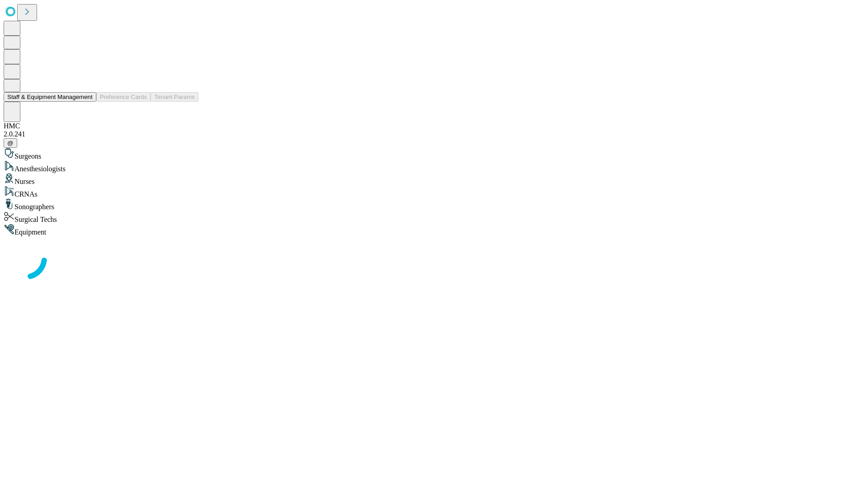  Describe the element at coordinates (124, 97) in the screenshot. I see `button: Preference Cards` at that location.